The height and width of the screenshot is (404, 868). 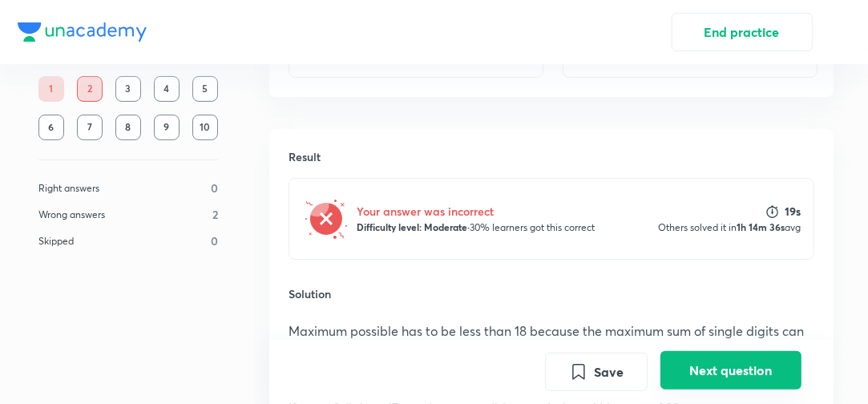 What do you see at coordinates (551, 293) in the screenshot?
I see `h5: Solution` at bounding box center [551, 293].